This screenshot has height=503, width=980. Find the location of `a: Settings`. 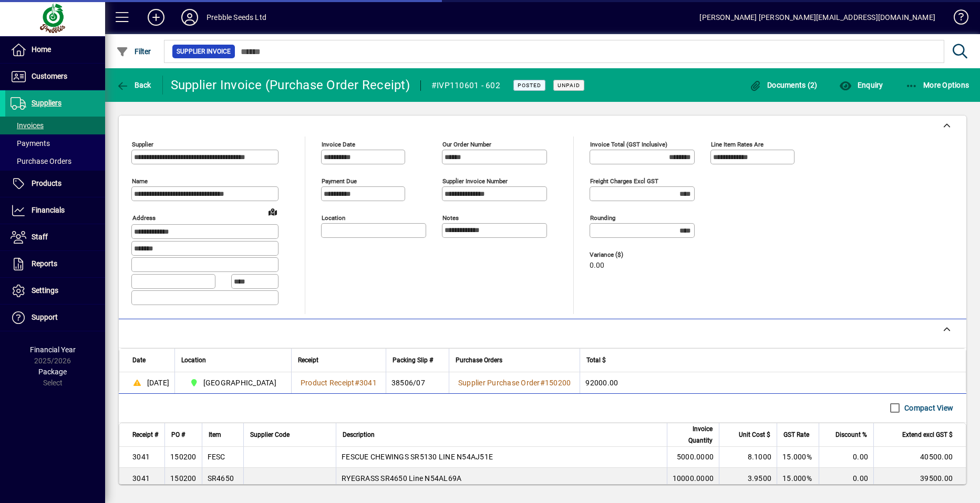

a: Settings is located at coordinates (55, 291).